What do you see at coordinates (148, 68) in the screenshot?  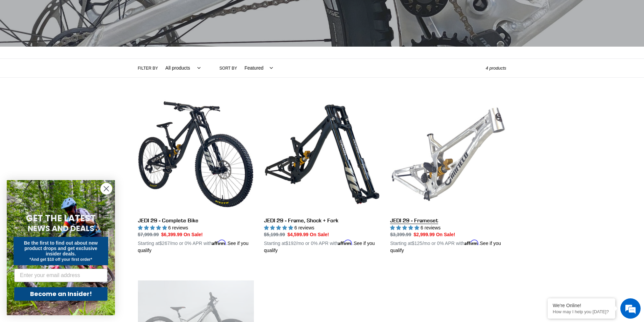 I see `label: Filter by` at bounding box center [148, 68].